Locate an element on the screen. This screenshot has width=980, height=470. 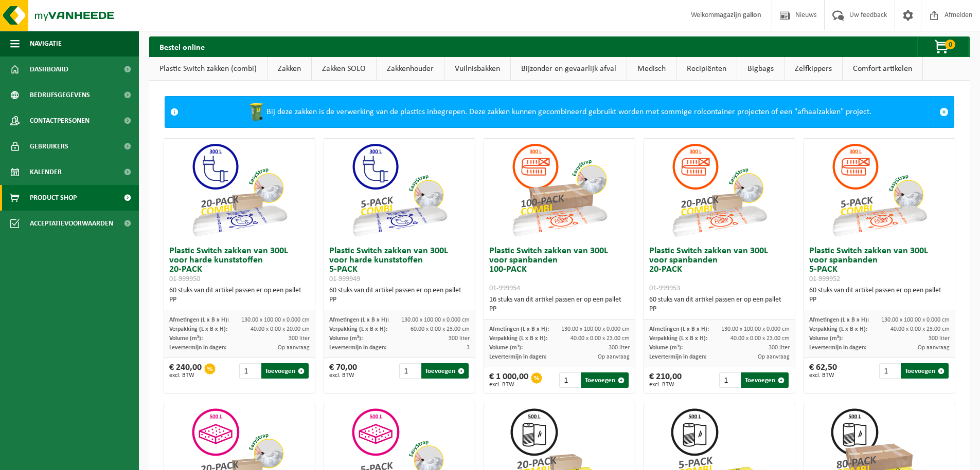
span: 01-999950 is located at coordinates (184, 279).